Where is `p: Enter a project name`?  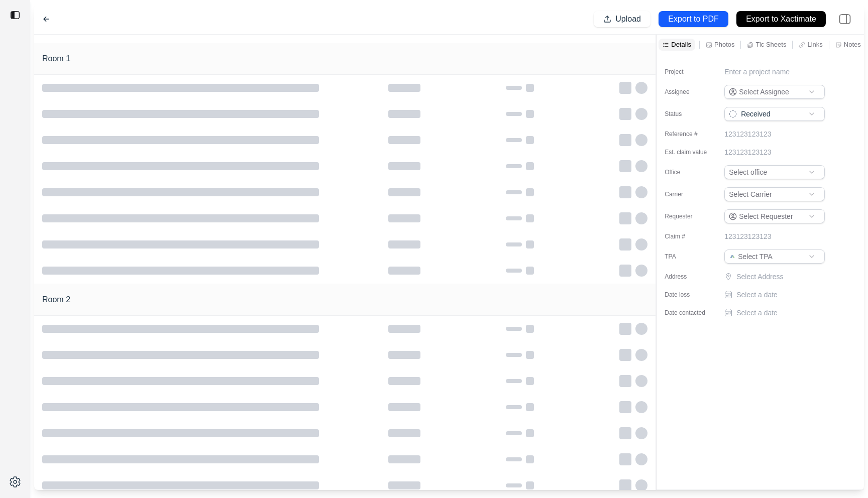
p: Enter a project name is located at coordinates (757, 71).